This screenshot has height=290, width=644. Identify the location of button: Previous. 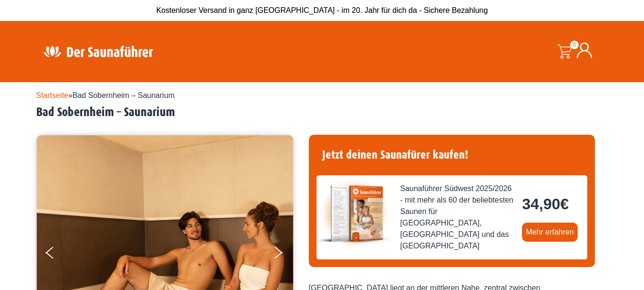
(57, 255).